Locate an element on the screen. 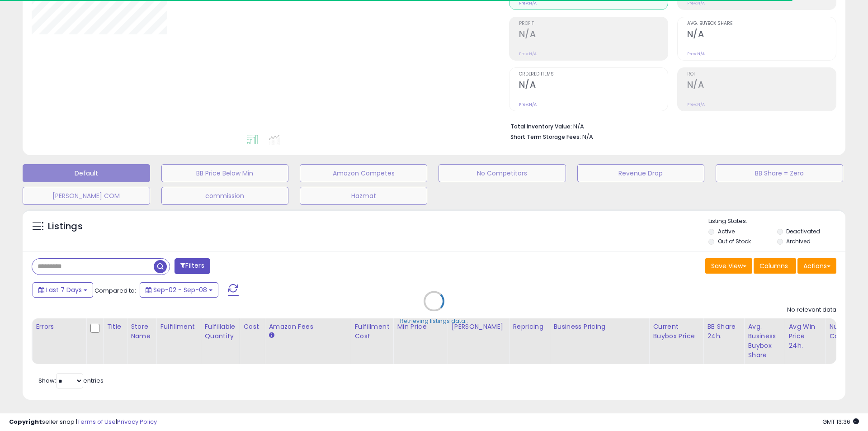  div: seller snap | | is located at coordinates (83, 422).